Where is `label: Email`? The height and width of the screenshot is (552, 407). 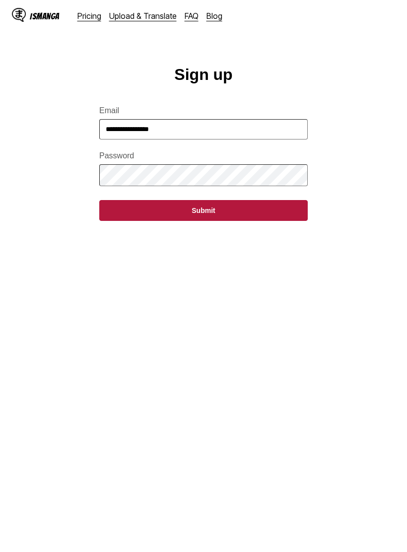
label: Email is located at coordinates (203, 111).